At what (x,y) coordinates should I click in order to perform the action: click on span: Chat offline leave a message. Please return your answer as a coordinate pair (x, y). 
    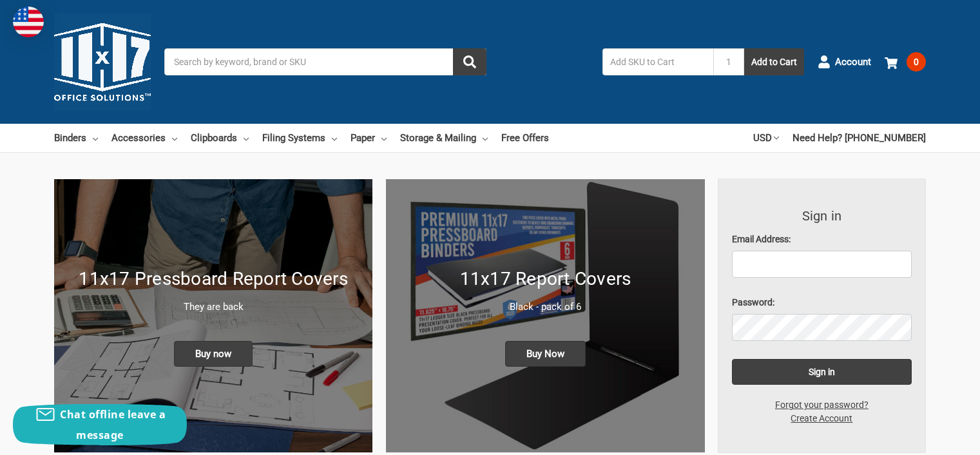
    Looking at the image, I should click on (113, 425).